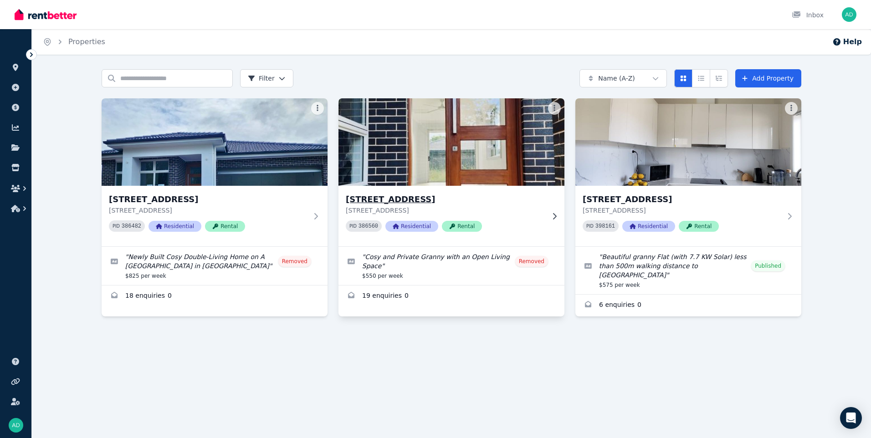 This screenshot has height=438, width=871. Describe the element at coordinates (131, 226) in the screenshot. I see `code: 386482` at that location.